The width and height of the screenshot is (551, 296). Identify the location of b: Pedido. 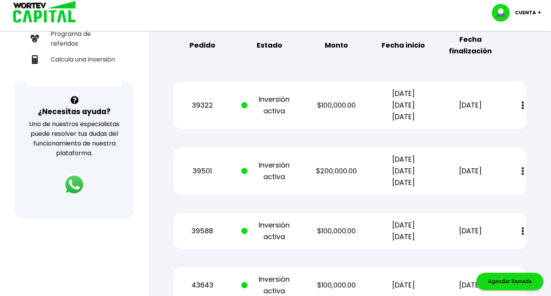
(202, 45).